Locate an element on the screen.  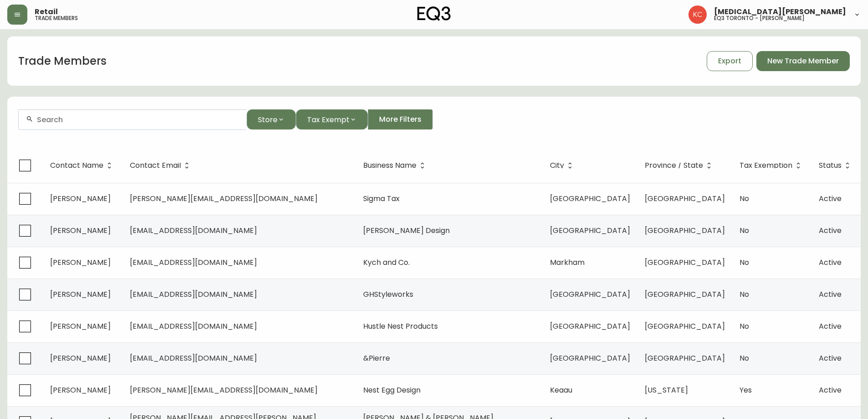
span: Tax Exempt is located at coordinates (328, 119).